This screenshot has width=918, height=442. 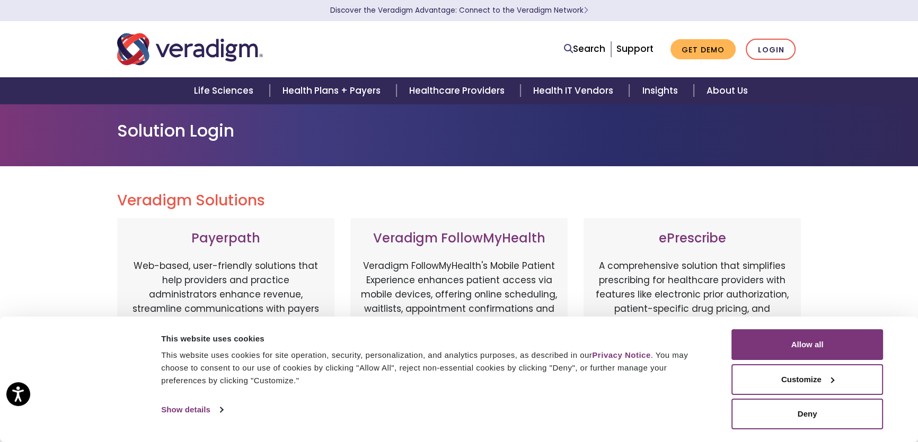 What do you see at coordinates (807, 380) in the screenshot?
I see `button: Customize` at bounding box center [807, 380].